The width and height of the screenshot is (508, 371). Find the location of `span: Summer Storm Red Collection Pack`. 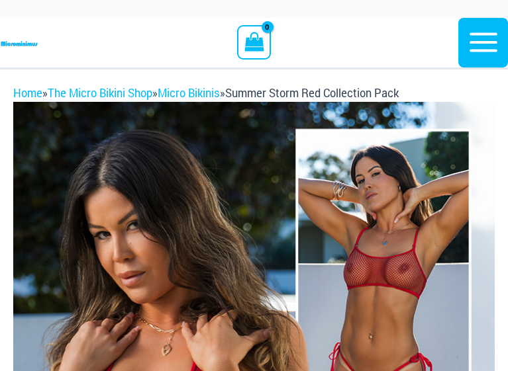

span: Summer Storm Red Collection Pack is located at coordinates (312, 93).